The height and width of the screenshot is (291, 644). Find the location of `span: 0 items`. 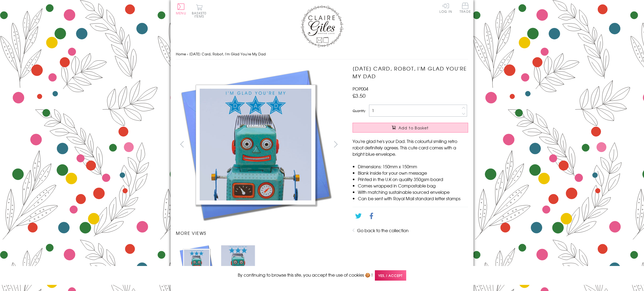

span: 0 items is located at coordinates (200, 14).